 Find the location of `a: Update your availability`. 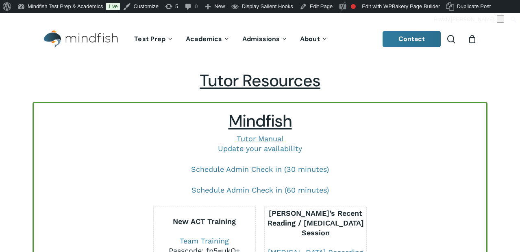

a: Update your availability is located at coordinates (260, 148).